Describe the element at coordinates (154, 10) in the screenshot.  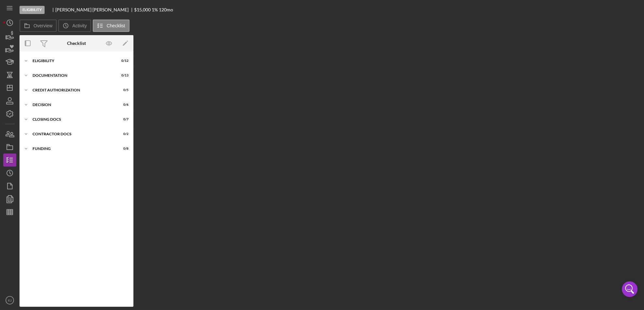
I see `div: 1 %` at that location.